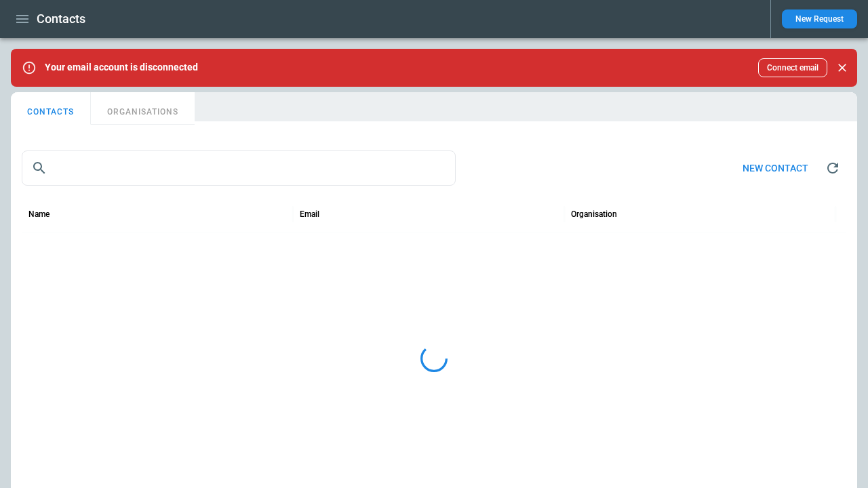 This screenshot has height=488, width=868. What do you see at coordinates (594, 214) in the screenshot?
I see `div: Organisation` at bounding box center [594, 214].